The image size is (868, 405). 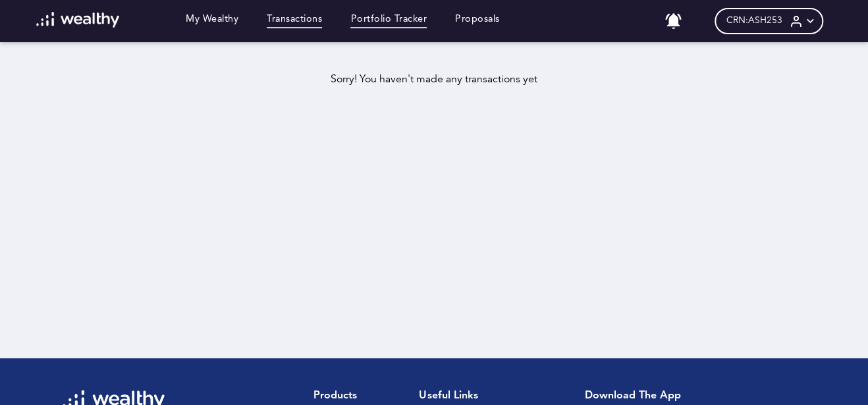 I want to click on img: wl-logo-white.svg, so click(x=78, y=20).